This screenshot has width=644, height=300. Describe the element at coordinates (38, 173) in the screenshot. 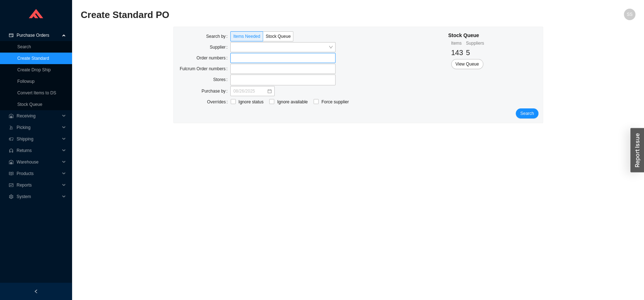

I see `span: Products` at that location.